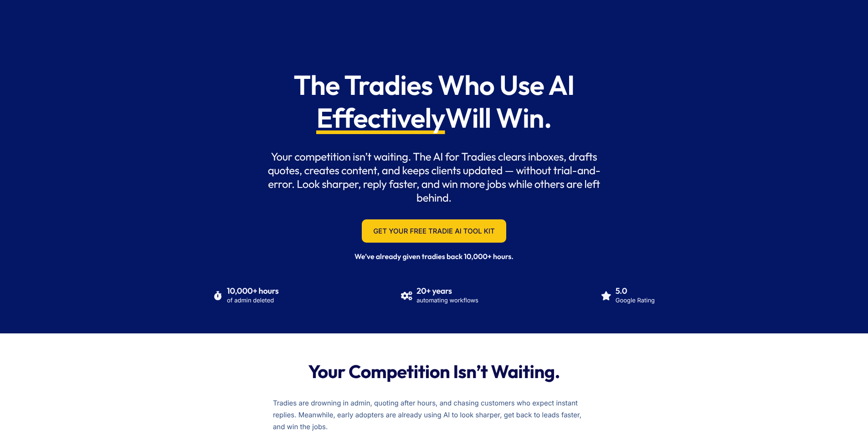  I want to click on h6: We’ve already given tradies back 10,000+ hours., so click(434, 256).